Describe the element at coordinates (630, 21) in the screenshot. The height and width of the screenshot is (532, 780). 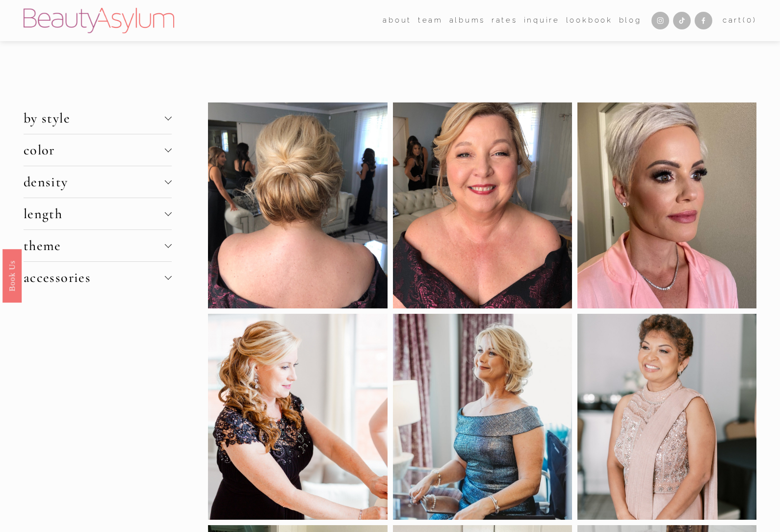
I see `a: Blog` at that location.